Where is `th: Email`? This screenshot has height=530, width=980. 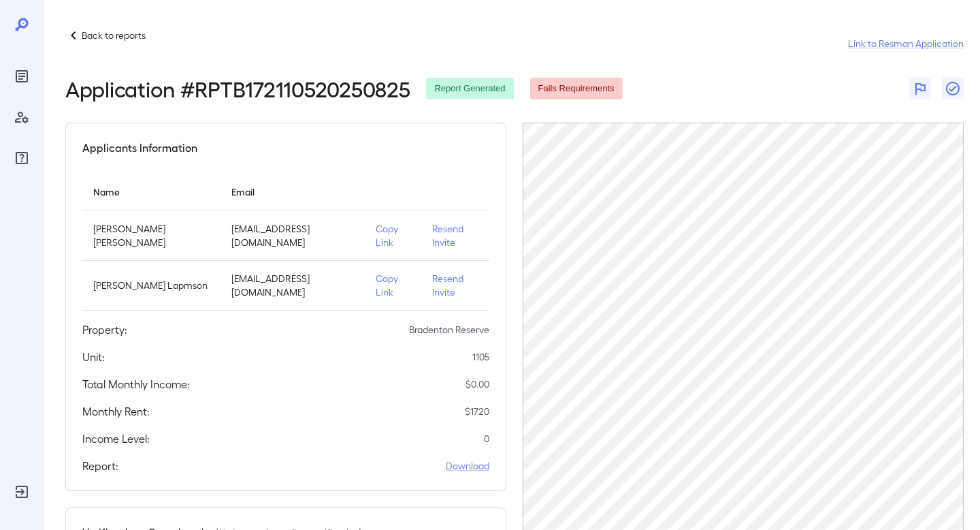
th: Email is located at coordinates (292, 192).